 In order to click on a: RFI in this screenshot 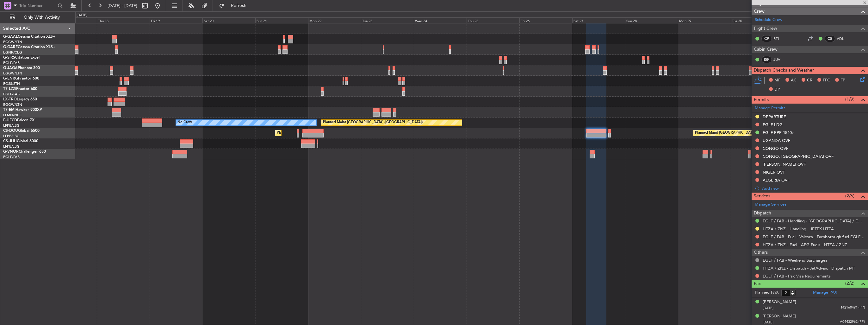, I will do `click(781, 39)`.